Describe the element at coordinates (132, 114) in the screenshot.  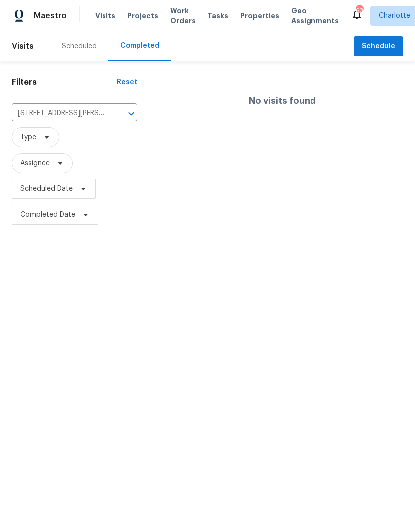
I see `button: Open` at that location.